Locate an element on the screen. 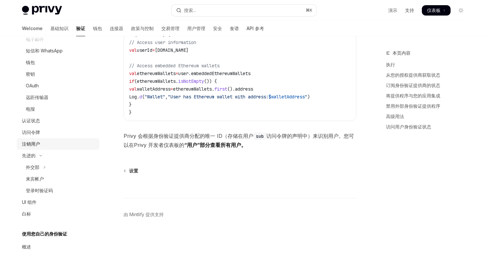  font: 高级用法 is located at coordinates (395, 116).